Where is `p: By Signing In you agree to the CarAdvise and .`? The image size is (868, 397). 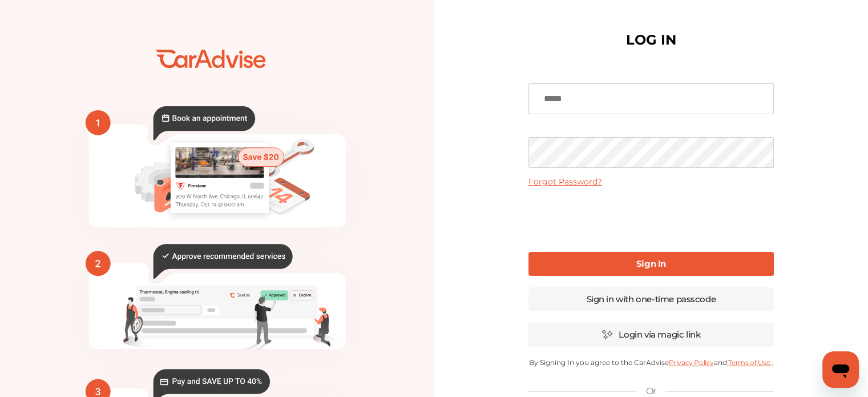
p: By Signing In you agree to the CarAdvise and . is located at coordinates (651, 363).